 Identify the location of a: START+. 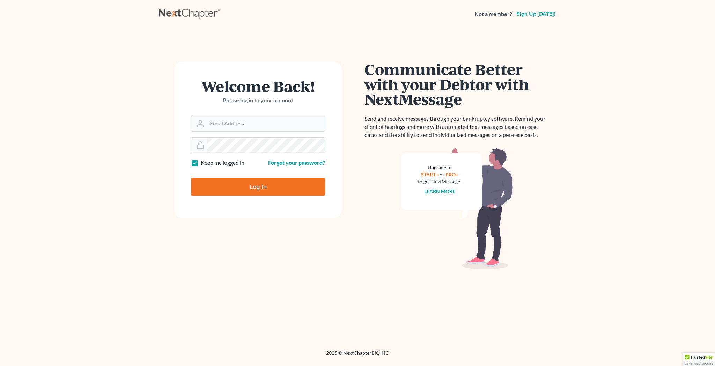
(430, 174).